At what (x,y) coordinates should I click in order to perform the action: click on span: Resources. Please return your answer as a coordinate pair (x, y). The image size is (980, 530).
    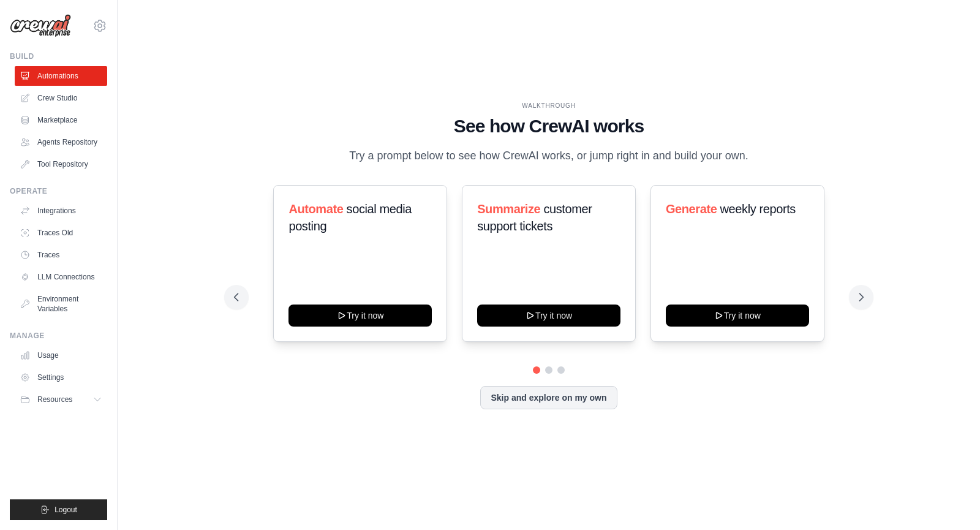
    Looking at the image, I should click on (55, 400).